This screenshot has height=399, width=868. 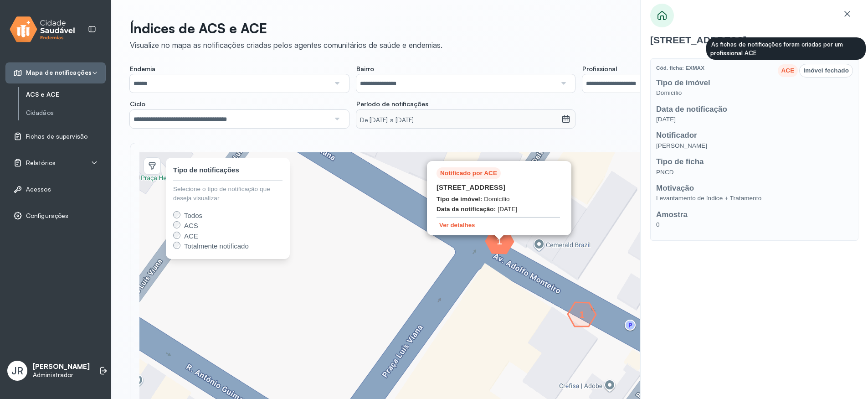 What do you see at coordinates (754, 215) in the screenshot?
I see `div: Amostra` at bounding box center [754, 215].